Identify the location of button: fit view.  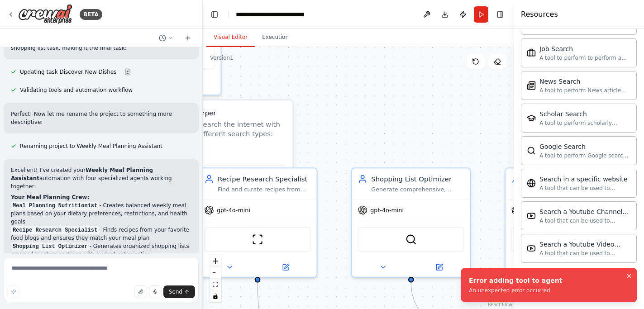
(215, 285).